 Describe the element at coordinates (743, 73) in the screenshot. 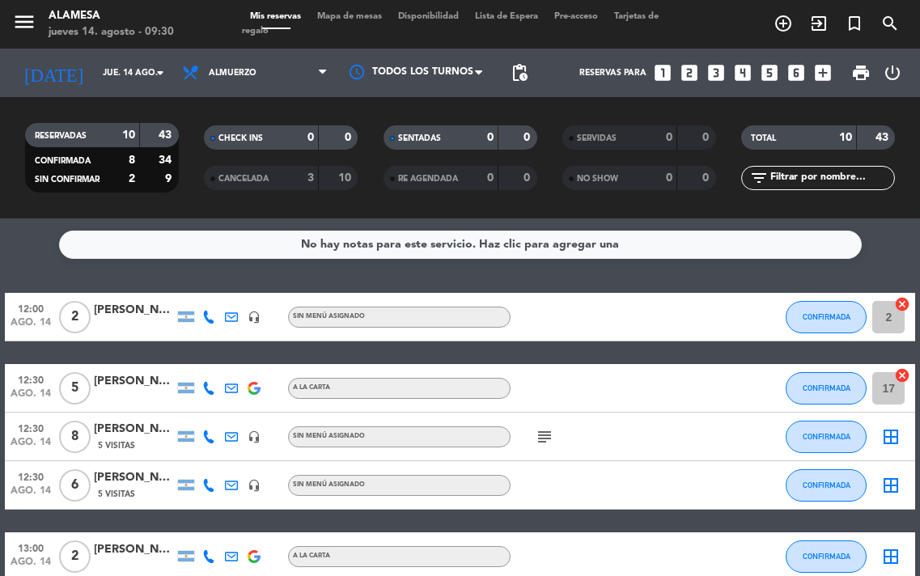

I see `i: looks_4` at that location.